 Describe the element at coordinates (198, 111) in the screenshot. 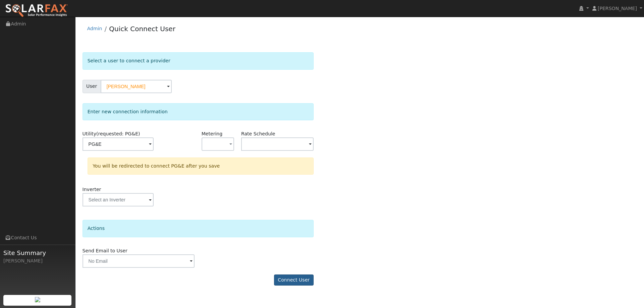

I see `div: Enter new connection information` at that location.